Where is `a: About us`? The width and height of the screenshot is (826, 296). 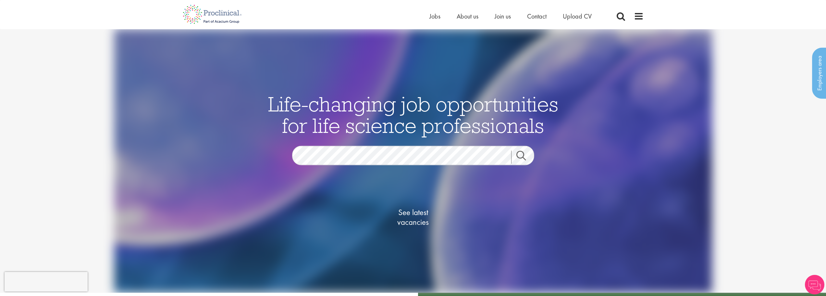 a: About us is located at coordinates (467, 16).